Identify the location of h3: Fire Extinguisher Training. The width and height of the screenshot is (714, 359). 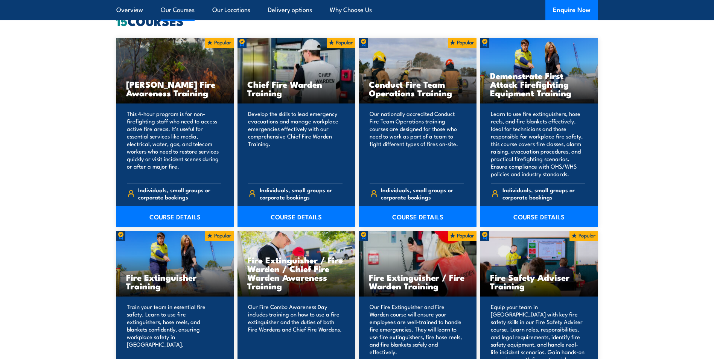
(175, 281).